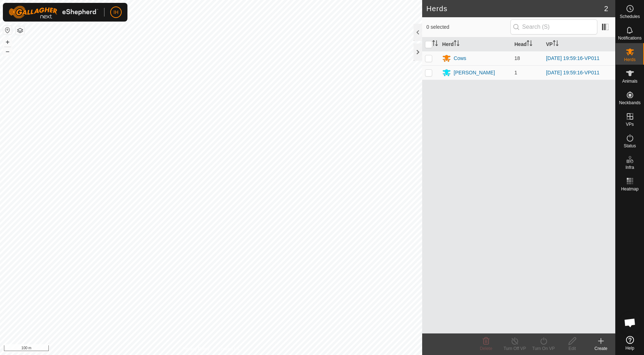 The height and width of the screenshot is (355, 644). Describe the element at coordinates (516, 73) in the screenshot. I see `span: 1` at that location.